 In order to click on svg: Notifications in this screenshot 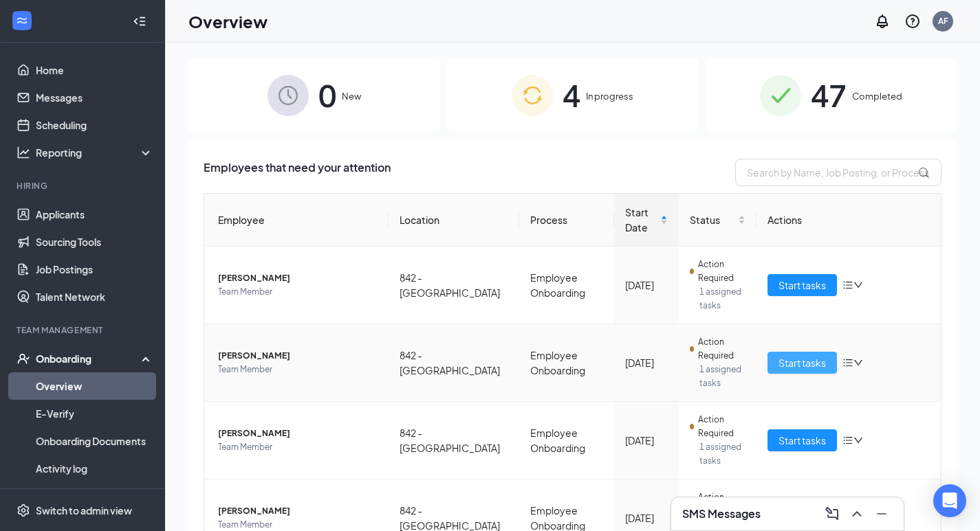, I will do `click(882, 21)`.